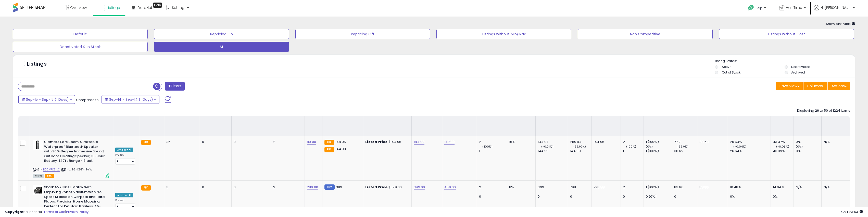 Image resolution: width=868 pixels, height=217 pixels. I want to click on a: B0CVFKZ1LC, so click(52, 170).